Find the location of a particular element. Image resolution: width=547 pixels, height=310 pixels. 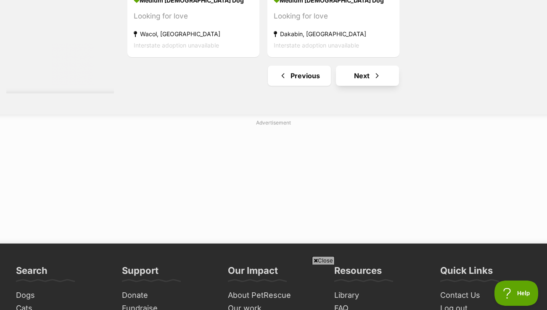

a: Donate is located at coordinates (167, 295).